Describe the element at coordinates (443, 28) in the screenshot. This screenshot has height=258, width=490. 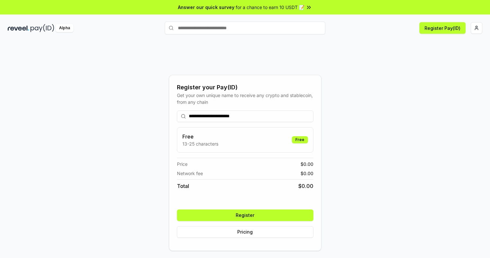
I see `button: Register Pay(ID)` at that location.